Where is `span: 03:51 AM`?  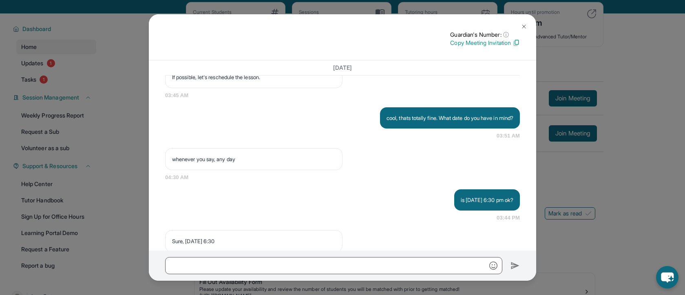
span: 03:51 AM is located at coordinates (508, 136).